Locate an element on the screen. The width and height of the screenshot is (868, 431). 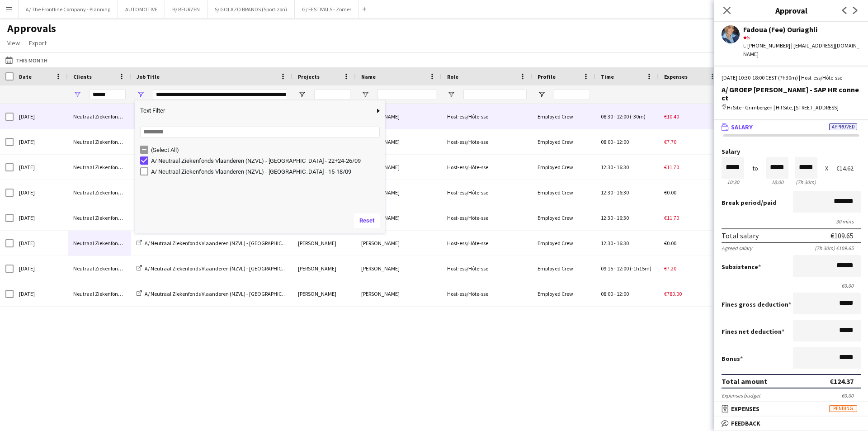
span: Date is located at coordinates (25, 76).